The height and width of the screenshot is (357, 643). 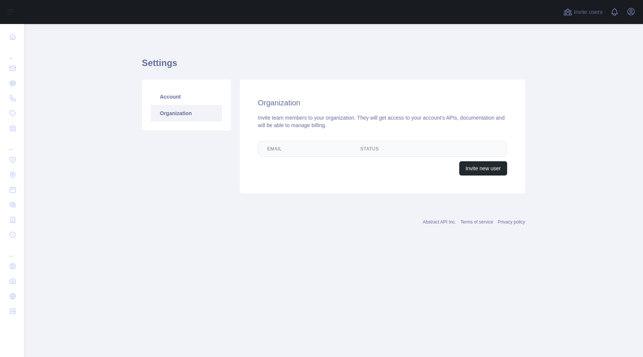 What do you see at coordinates (383, 103) in the screenshot?
I see `h2: Organization` at bounding box center [383, 103].